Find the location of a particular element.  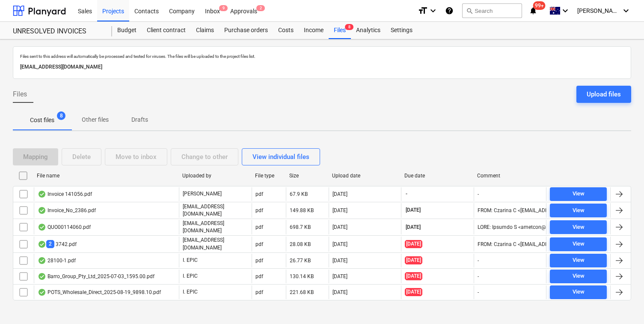

div: Invoice_No_2386.pdf is located at coordinates (67, 210).